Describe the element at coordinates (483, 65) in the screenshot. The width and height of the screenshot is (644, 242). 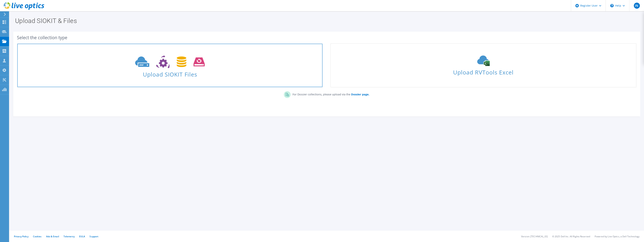
I see `a: Upload RVTools Excel` at that location.